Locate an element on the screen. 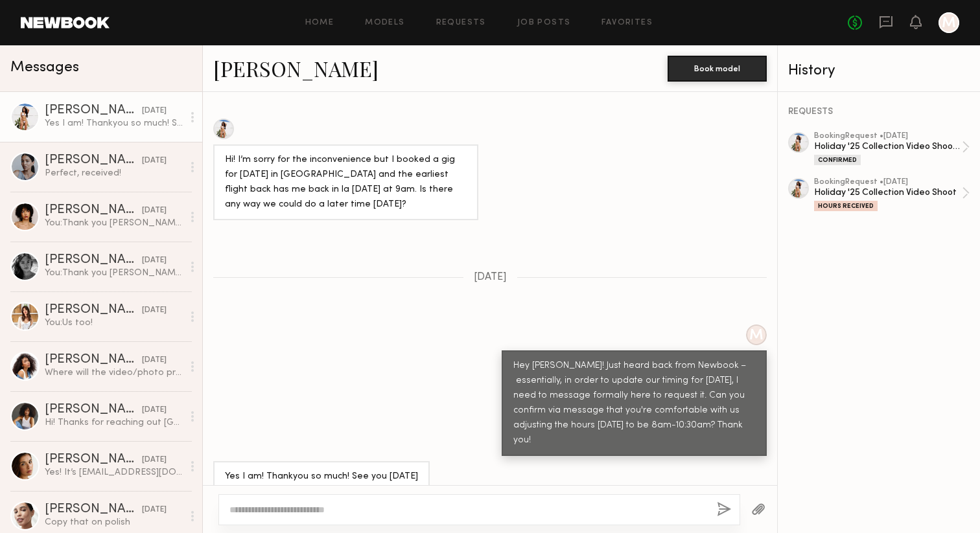 The image size is (980, 533). div: Holiday '25 Collection Video Shoot is located at coordinates (888, 193).